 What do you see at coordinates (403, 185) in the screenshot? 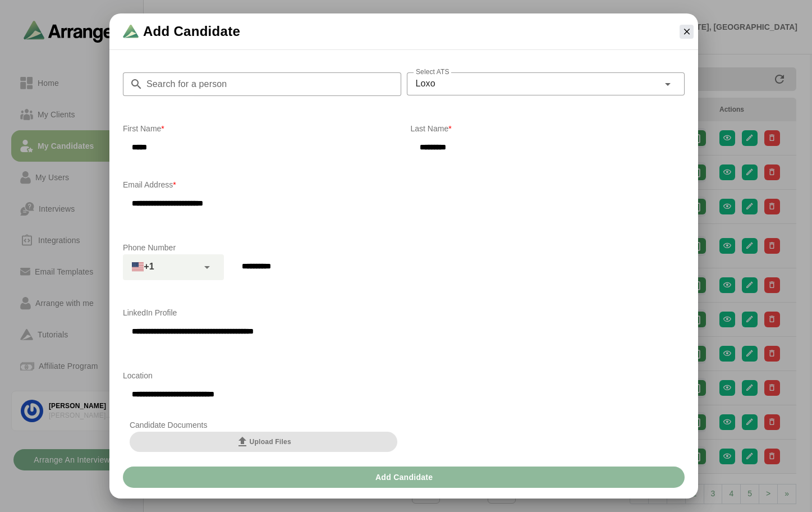
I see `p: Email Address` at bounding box center [403, 185].